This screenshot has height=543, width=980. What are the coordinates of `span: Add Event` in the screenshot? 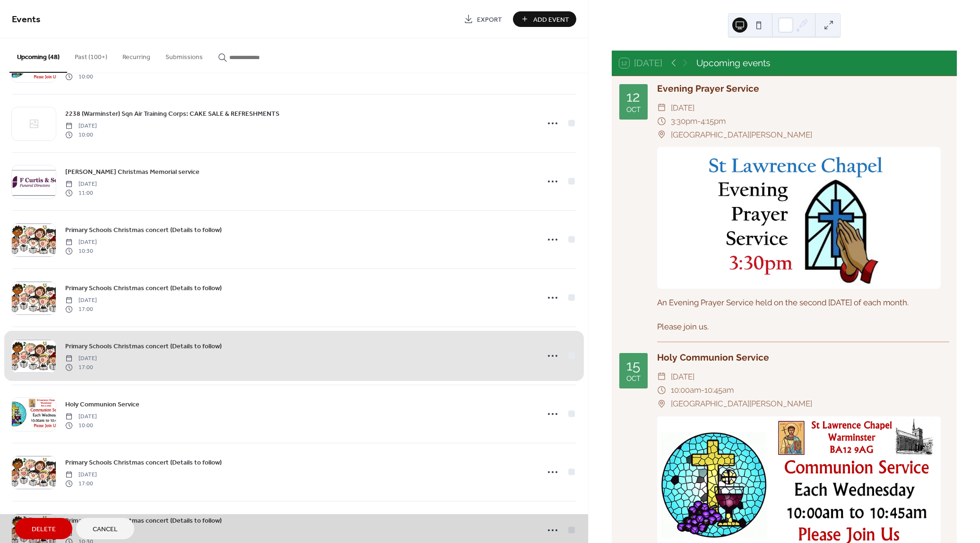 It's located at (552, 19).